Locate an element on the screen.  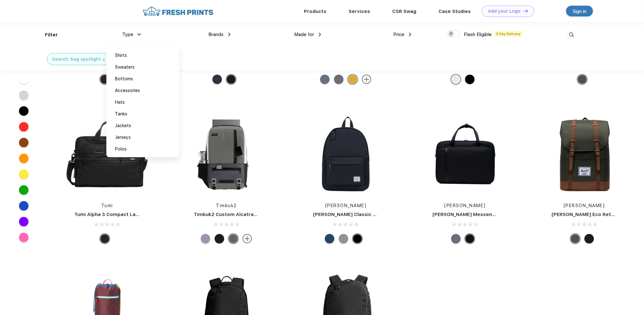
div: Jerseys is located at coordinates (123, 138).